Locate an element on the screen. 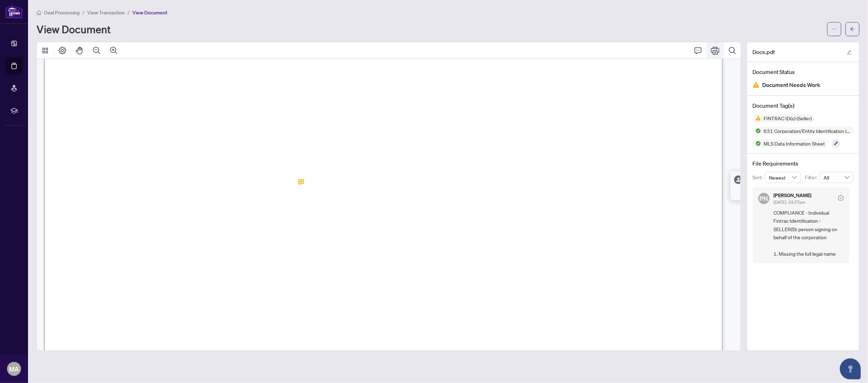 This screenshot has height=383, width=868. h4: Document Status is located at coordinates (804, 72).